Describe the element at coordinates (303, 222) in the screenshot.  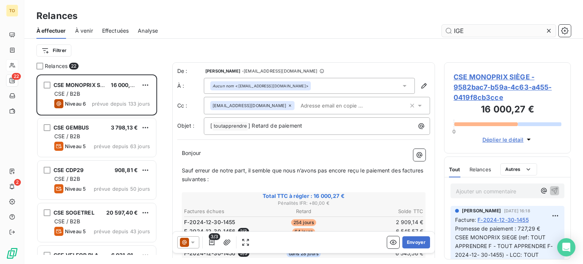
I see `span: 254 jours` at that location.